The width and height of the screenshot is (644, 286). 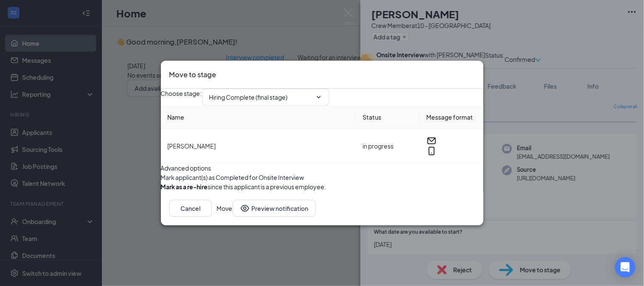 What do you see at coordinates (244, 187) in the screenshot?
I see `div: since this applicant is a previous employee.` at bounding box center [244, 187].